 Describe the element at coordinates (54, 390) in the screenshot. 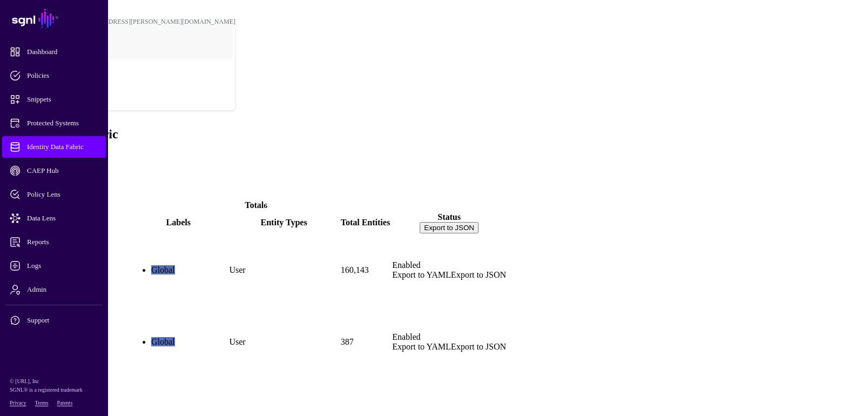

I see `p: SGNL® is a registered trademark` at that location.